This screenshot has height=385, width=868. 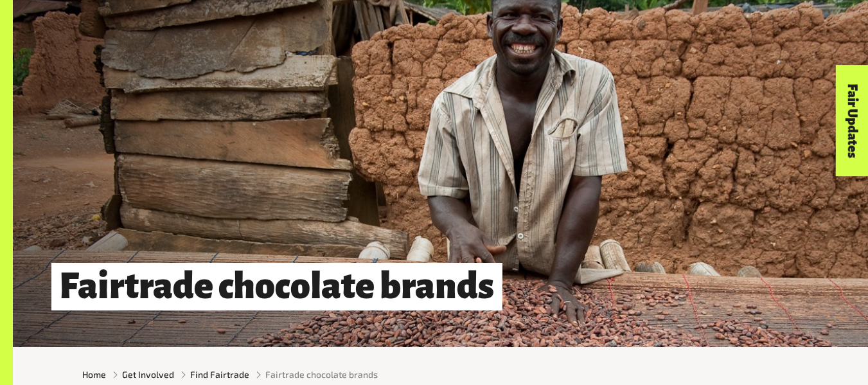 I want to click on span: Find Fairtrade, so click(x=220, y=374).